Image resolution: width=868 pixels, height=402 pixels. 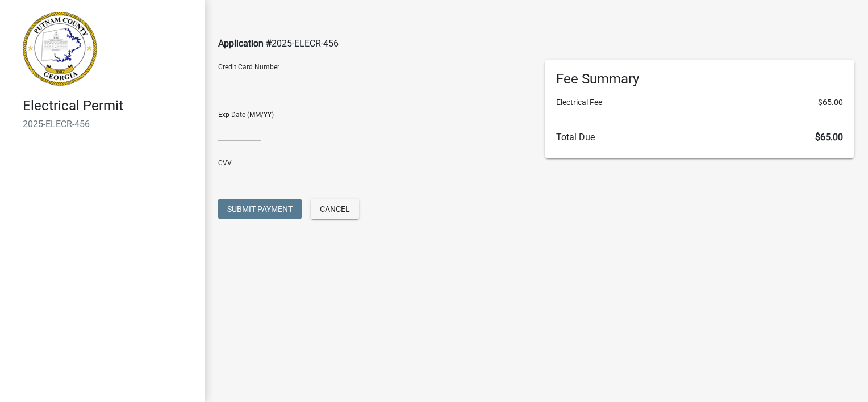 What do you see at coordinates (248, 67) in the screenshot?
I see `label: Credit Card Number` at bounding box center [248, 67].